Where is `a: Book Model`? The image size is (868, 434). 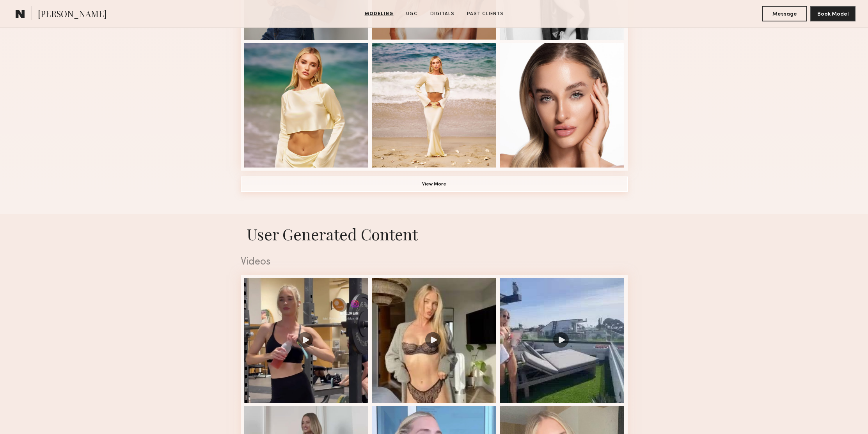
a: Book Model is located at coordinates (833, 13).